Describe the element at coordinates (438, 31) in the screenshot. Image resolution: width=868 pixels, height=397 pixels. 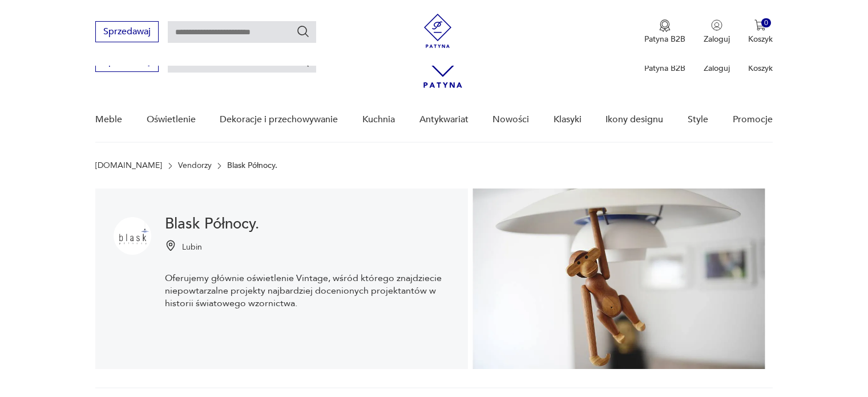
I see `img: Patyna - sklep z meblami i dekoracjami vintage` at that location.